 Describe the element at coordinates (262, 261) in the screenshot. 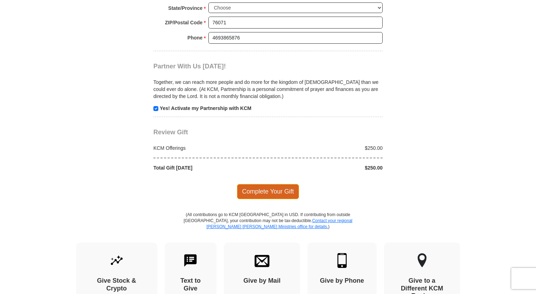

I see `img: envelope.svg` at that location.